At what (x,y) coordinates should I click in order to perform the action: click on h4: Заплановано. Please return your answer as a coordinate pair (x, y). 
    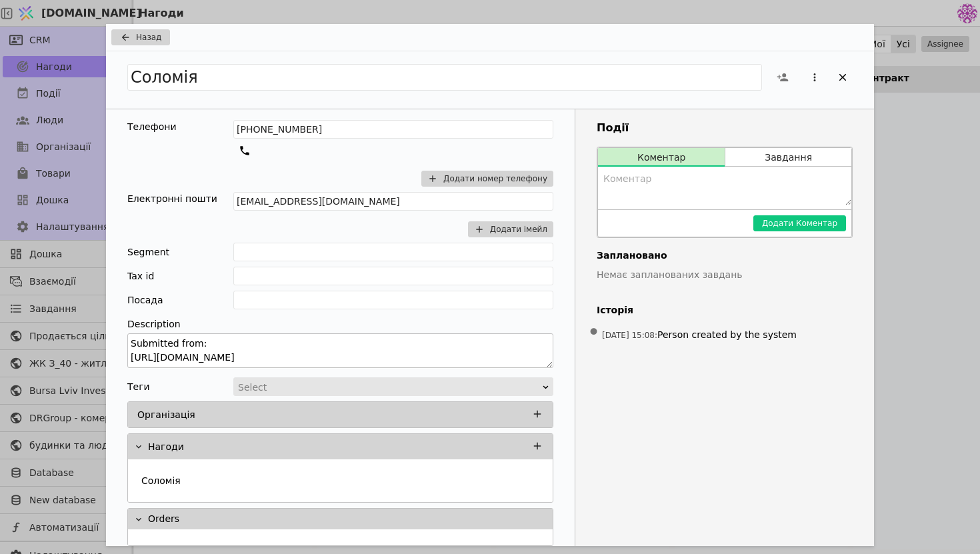
    Looking at the image, I should click on (725, 255).